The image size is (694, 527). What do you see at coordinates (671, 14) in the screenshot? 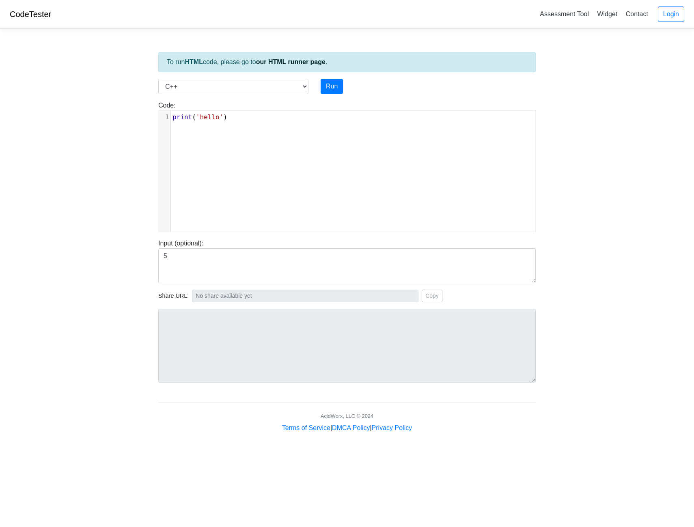
I see `a: Login` at bounding box center [671, 14].